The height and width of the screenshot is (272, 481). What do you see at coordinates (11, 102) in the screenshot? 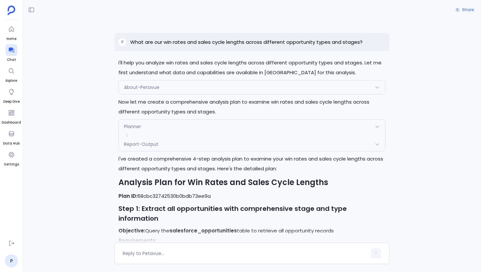
I see `span: Deep Dive` at bounding box center [11, 102].